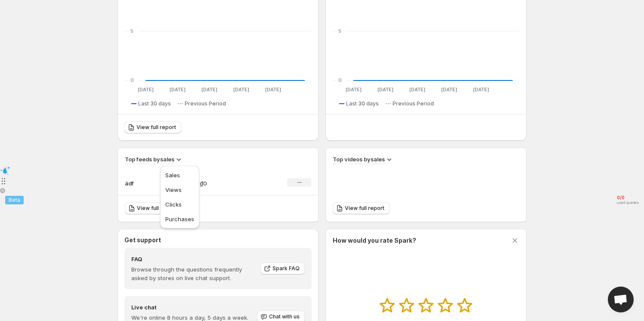  I want to click on h3: How would you rate Spark?, so click(375, 240).